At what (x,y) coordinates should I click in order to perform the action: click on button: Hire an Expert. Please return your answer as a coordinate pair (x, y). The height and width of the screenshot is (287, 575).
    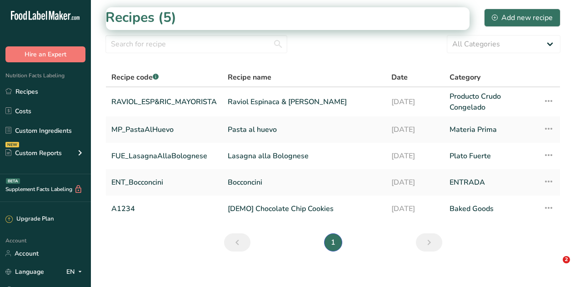
    Looking at the image, I should click on (45, 54).